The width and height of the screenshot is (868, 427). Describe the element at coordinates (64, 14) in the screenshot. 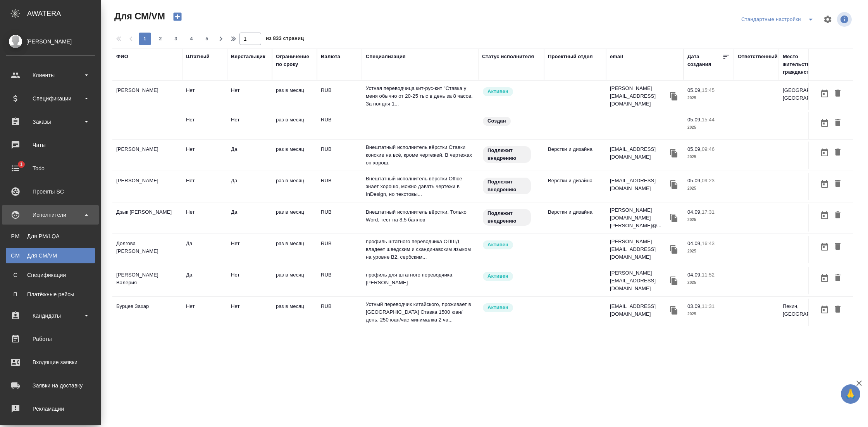

I see `div: AWATERA` at that location.